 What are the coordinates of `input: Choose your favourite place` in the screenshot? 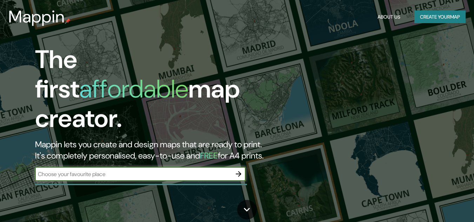 It's located at (133, 174).